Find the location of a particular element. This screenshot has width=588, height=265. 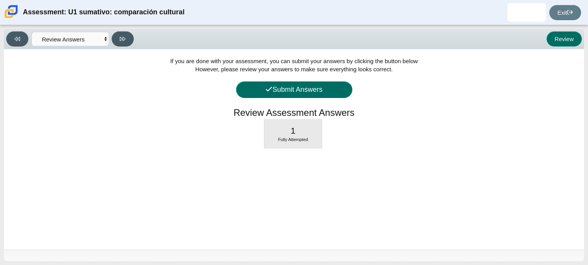

a: Carmen School of Science & Technology is located at coordinates (11, 17).